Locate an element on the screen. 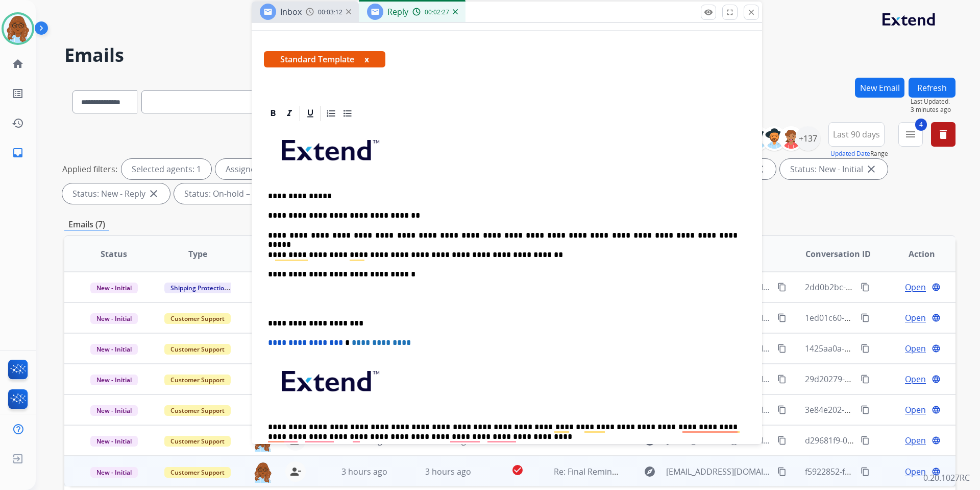 The width and height of the screenshot is (980, 490). span: 3e84e202-0f2d-44f9-a478-cc63dae969de is located at coordinates (882, 410).